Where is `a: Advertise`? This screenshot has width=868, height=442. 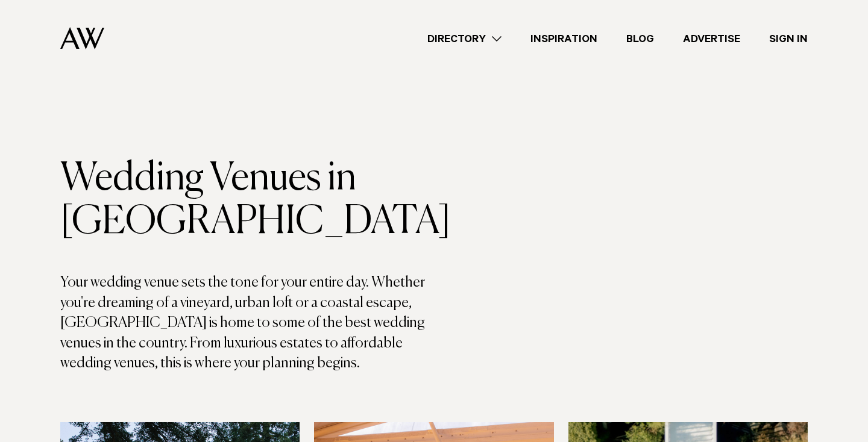 a: Advertise is located at coordinates (711, 39).